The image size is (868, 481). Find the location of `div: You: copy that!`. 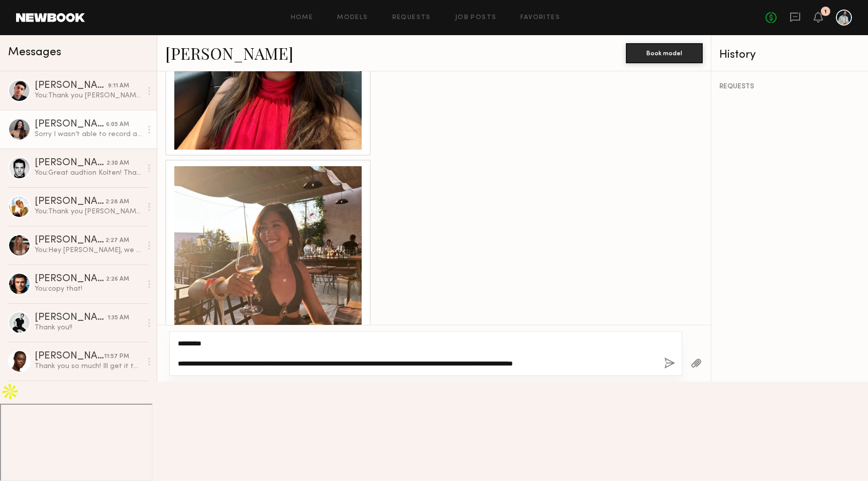

div: You: copy that! is located at coordinates (88, 289).